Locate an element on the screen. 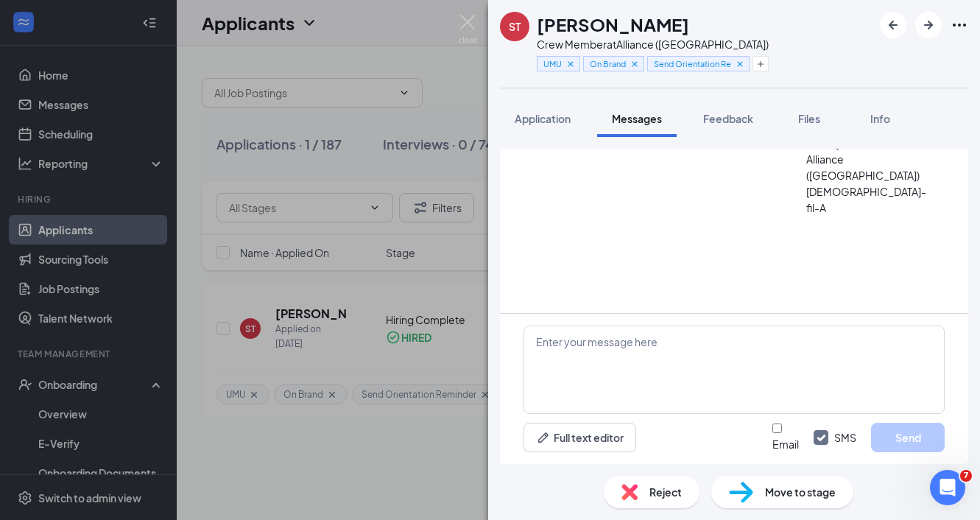  span: UMU is located at coordinates (552, 64).